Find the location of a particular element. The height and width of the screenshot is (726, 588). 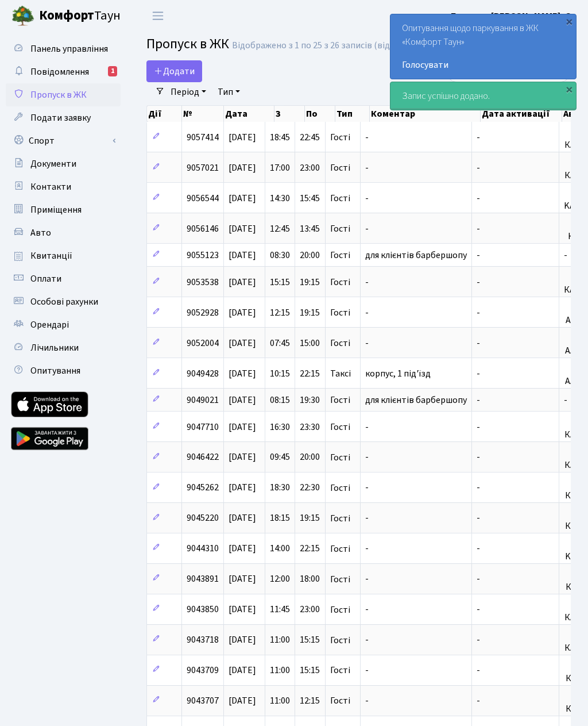

span: 15:00 is located at coordinates (309, 343).